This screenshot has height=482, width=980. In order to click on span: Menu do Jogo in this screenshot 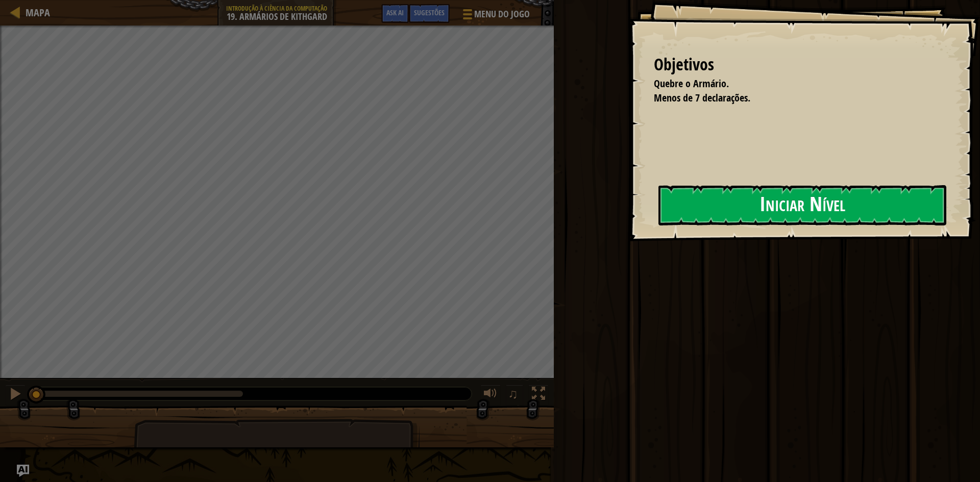, I will do `click(502, 14)`.